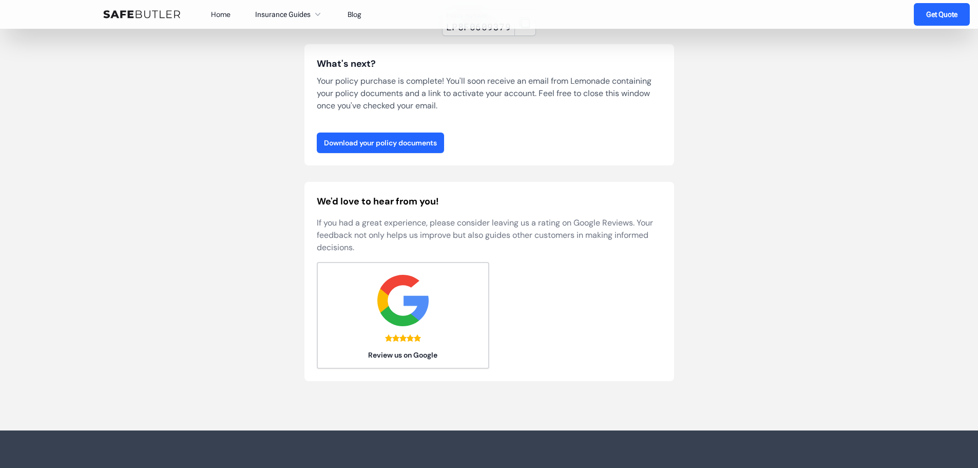 Image resolution: width=978 pixels, height=468 pixels. I want to click on button: Insurance Guides, so click(289, 14).